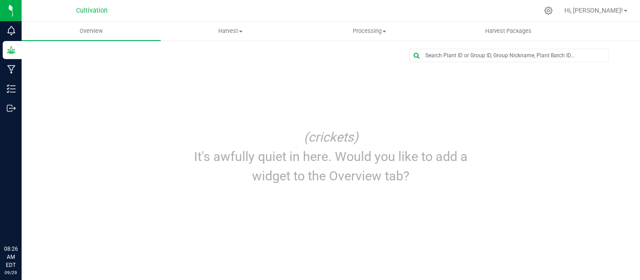 Image resolution: width=640 pixels, height=280 pixels. I want to click on input: Search Plant ID or Group ID, Group Nickname, Plant Batch ID..., so click(509, 55).